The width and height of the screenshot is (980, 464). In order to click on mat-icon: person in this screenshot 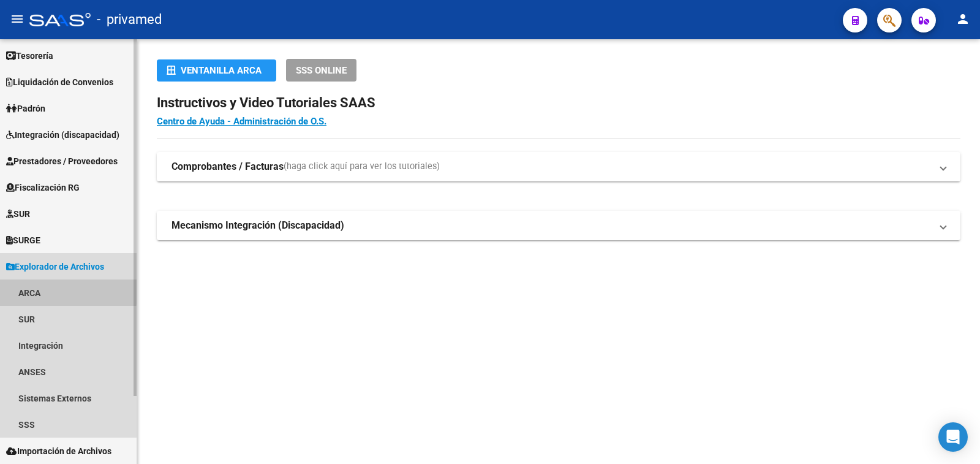, I will do `click(963, 19)`.